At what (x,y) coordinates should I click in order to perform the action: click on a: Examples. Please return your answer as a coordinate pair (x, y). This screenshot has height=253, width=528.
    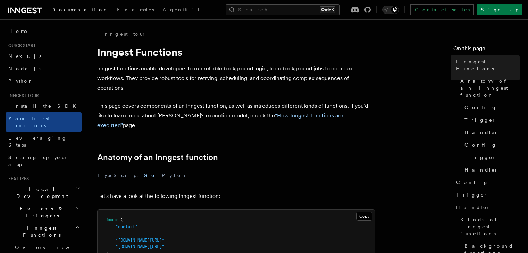
    Looking at the image, I should click on (135, 10).